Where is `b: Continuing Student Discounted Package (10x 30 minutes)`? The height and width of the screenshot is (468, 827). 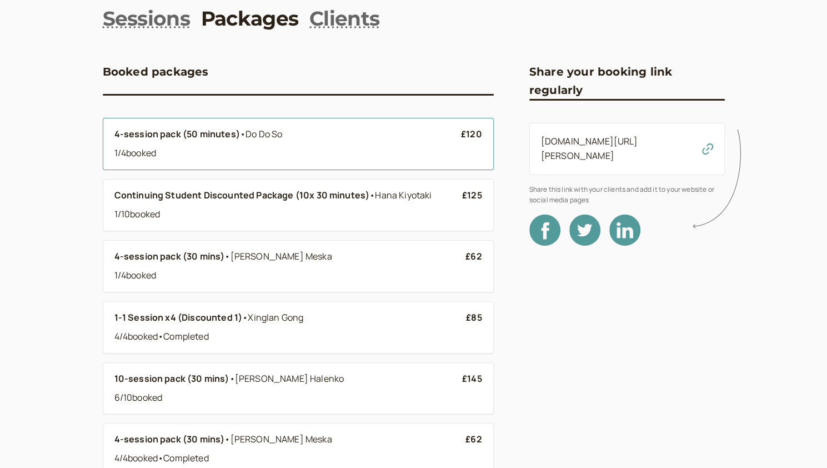 b: Continuing Student Discounted Package (10x 30 minutes) is located at coordinates (242, 195).